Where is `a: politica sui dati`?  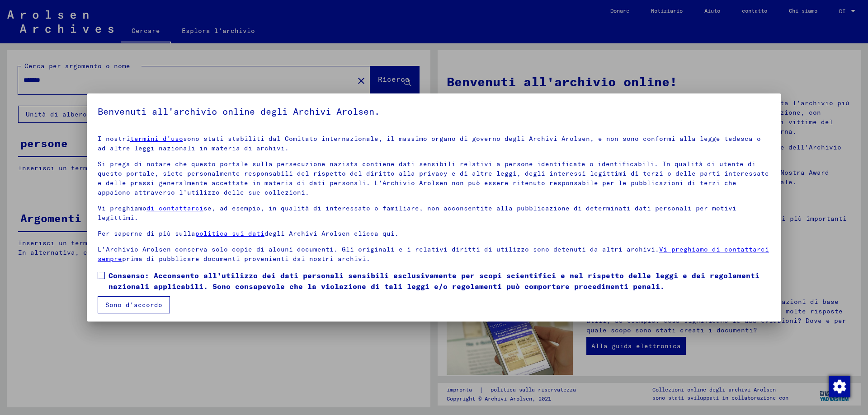 a: politica sui dati is located at coordinates (230, 233).